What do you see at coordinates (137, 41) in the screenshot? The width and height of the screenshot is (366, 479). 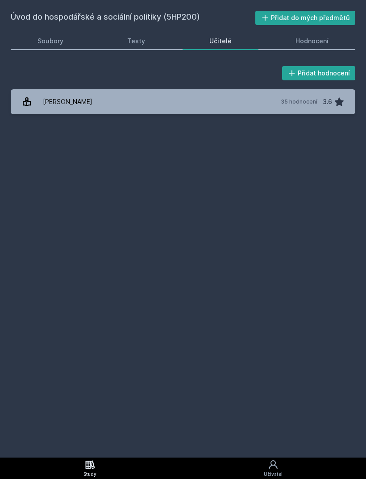 I see `a: Testy` at bounding box center [137, 41].